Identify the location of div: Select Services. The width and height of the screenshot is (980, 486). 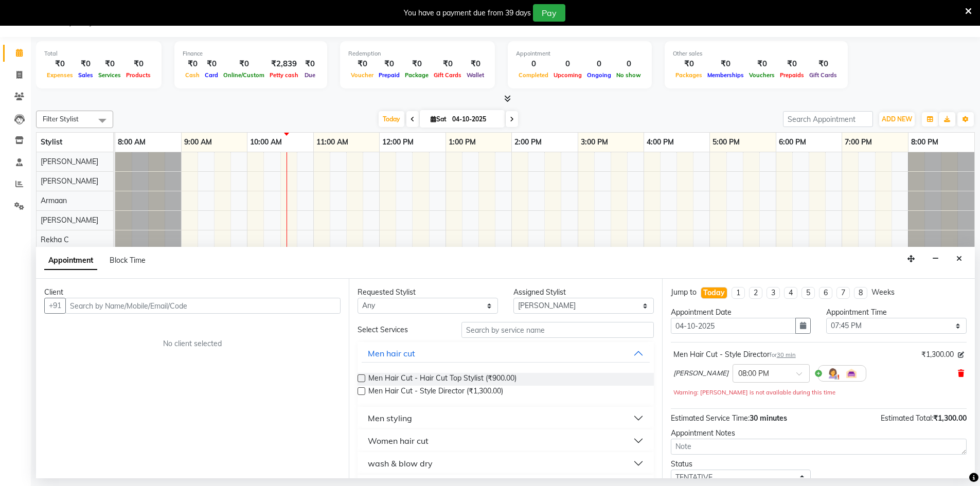
(401, 329).